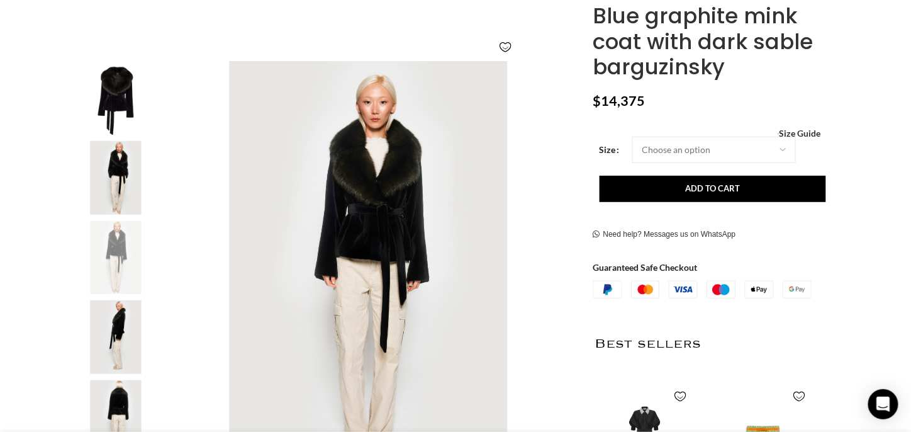 The height and width of the screenshot is (432, 911). I want to click on strong: Guaranteed Safe Checkout, so click(646, 267).